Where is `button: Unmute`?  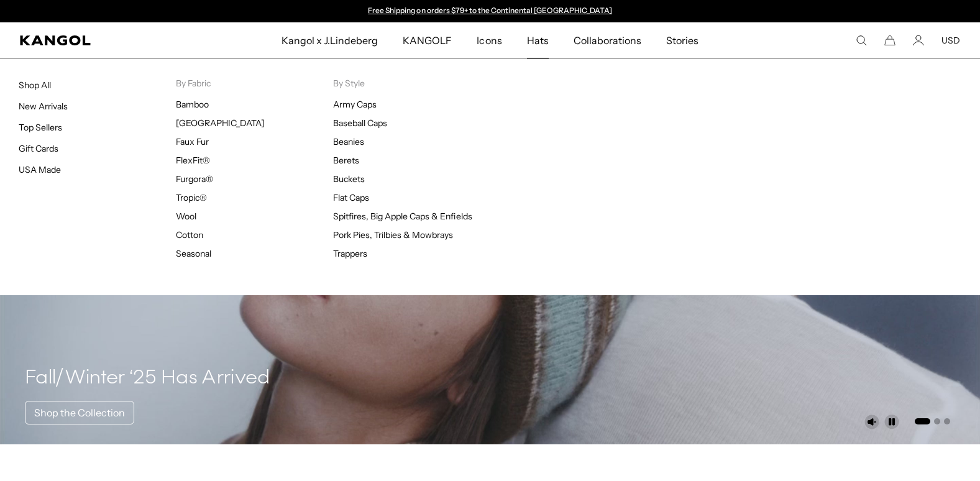 button: Unmute is located at coordinates (872, 422).